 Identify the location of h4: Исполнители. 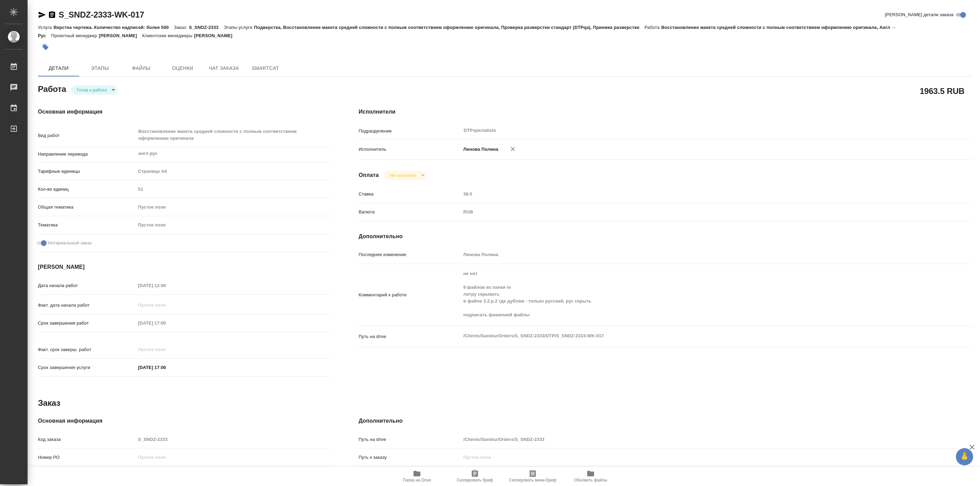
(665, 112).